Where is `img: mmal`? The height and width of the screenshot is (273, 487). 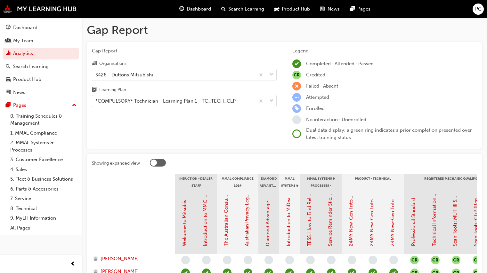
img: mmal is located at coordinates (40, 9).